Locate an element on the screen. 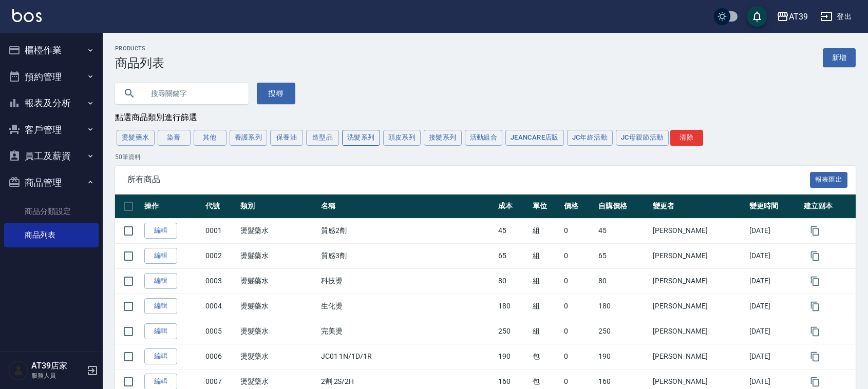  td: 0004 is located at coordinates (220, 306).